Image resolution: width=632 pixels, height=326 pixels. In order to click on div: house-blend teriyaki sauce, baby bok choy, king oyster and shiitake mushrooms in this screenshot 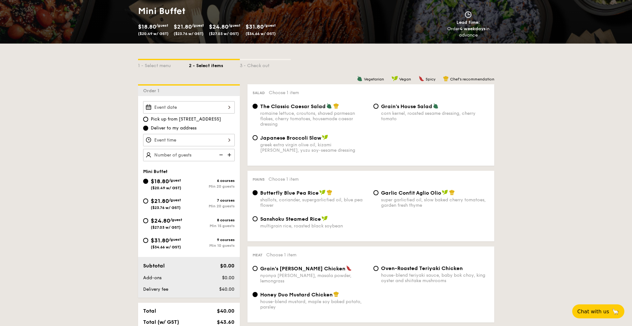, I will do `click(435, 278)`.